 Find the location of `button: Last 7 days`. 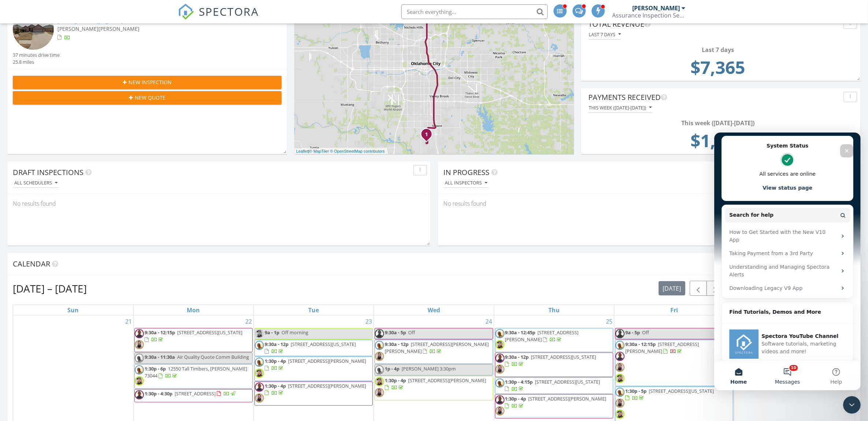

button: Last 7 days is located at coordinates (605, 34).